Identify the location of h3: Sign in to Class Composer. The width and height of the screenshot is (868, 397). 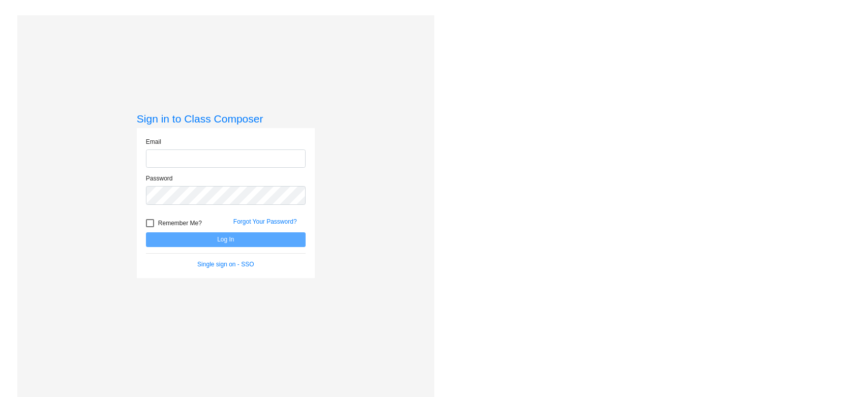
(226, 118).